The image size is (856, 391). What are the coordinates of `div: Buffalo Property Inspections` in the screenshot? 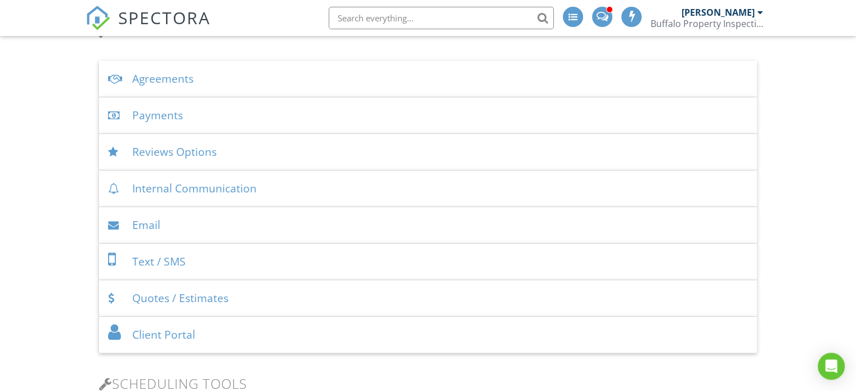 It's located at (707, 24).